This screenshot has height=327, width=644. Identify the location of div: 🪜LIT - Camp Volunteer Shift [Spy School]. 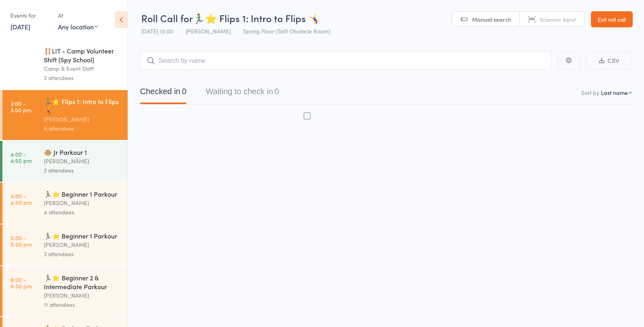
(82, 55).